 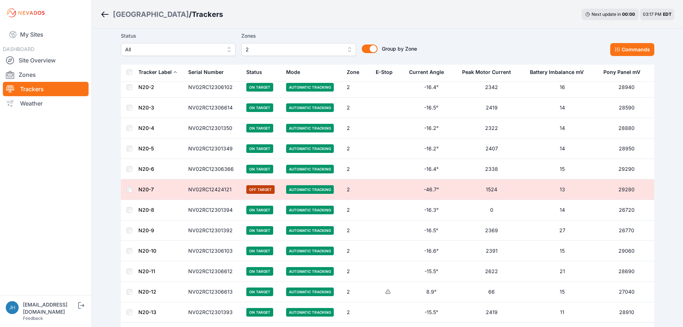 I want to click on td: 16, so click(x=563, y=87).